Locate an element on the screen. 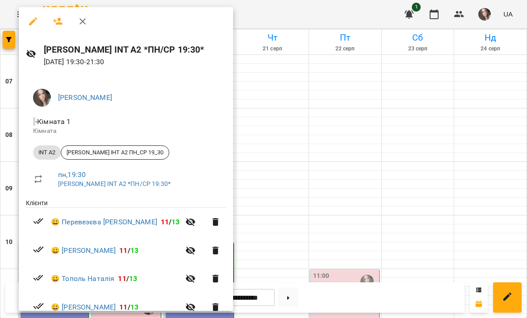 Image resolution: width=527 pixels, height=318 pixels. span: - Кімната 1 is located at coordinates (53, 121).